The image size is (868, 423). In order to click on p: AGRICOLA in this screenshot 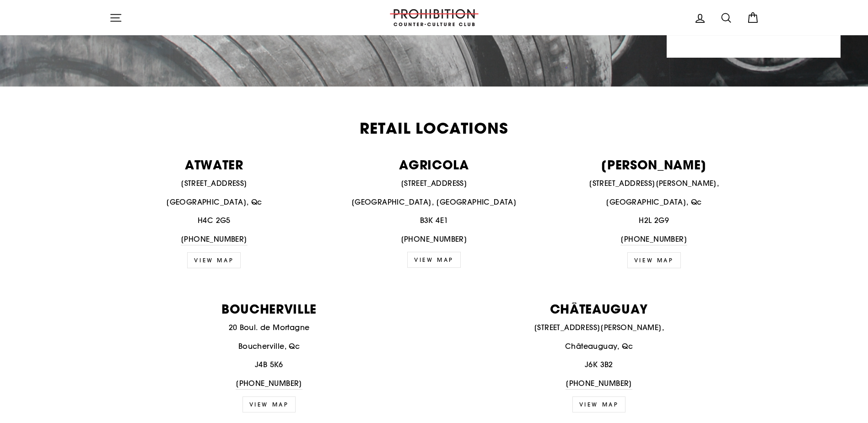, I will do `click(433, 165)`.